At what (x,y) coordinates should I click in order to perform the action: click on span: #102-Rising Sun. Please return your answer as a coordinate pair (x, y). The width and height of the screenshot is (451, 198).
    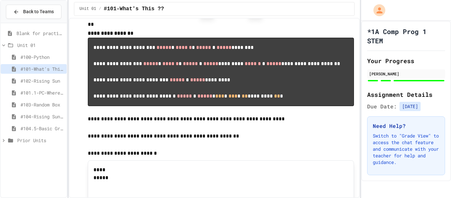
    Looking at the image, I should click on (42, 81).